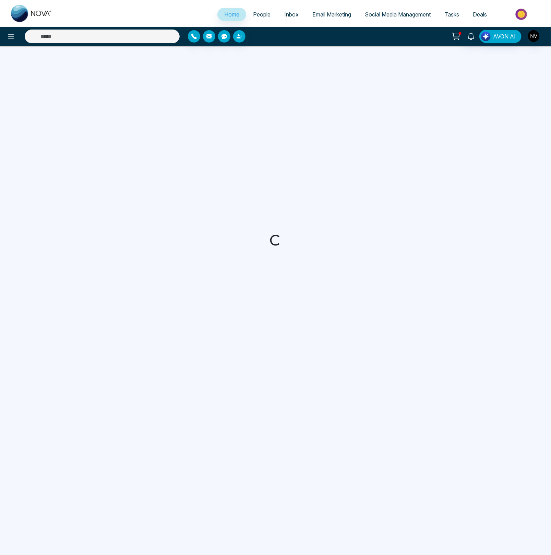 This screenshot has height=555, width=551. What do you see at coordinates (232, 14) in the screenshot?
I see `span: Home` at bounding box center [232, 14].